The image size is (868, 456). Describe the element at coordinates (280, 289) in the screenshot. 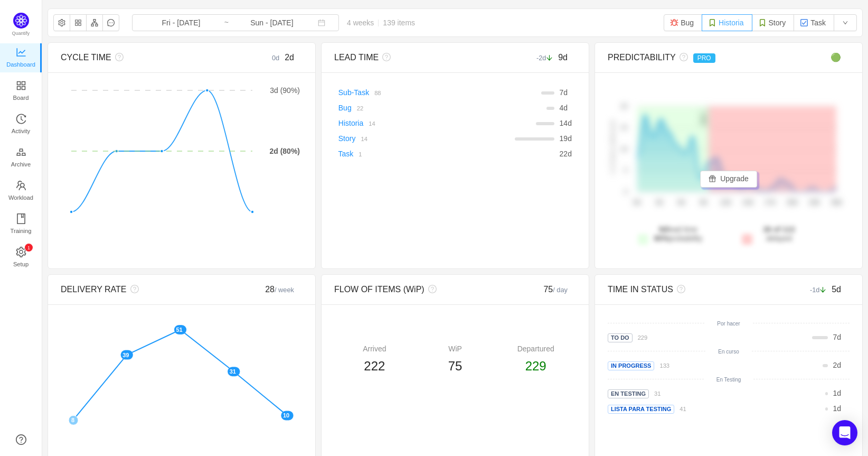

I see `span: 28` at that location.